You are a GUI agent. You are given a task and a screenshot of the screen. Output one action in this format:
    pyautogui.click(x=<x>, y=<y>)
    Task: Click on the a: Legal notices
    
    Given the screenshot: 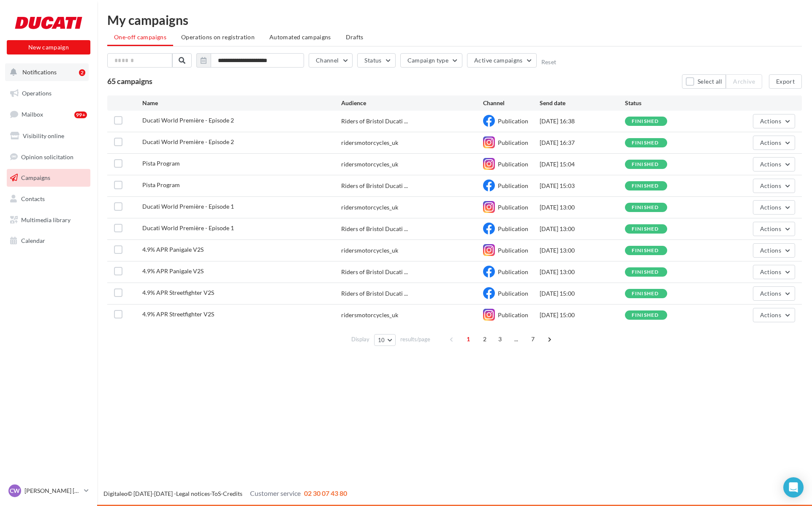 What is the action you would take?
    pyautogui.click(x=193, y=493)
    